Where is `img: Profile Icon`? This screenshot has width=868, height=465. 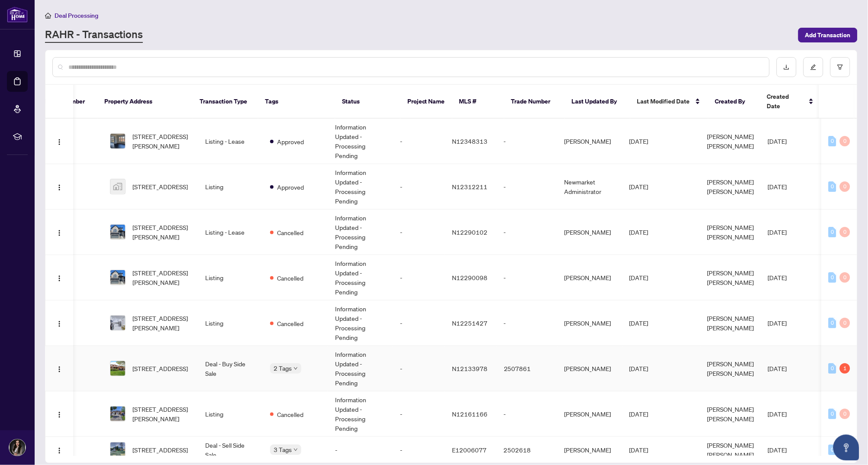 img: Profile Icon is located at coordinates (17, 448).